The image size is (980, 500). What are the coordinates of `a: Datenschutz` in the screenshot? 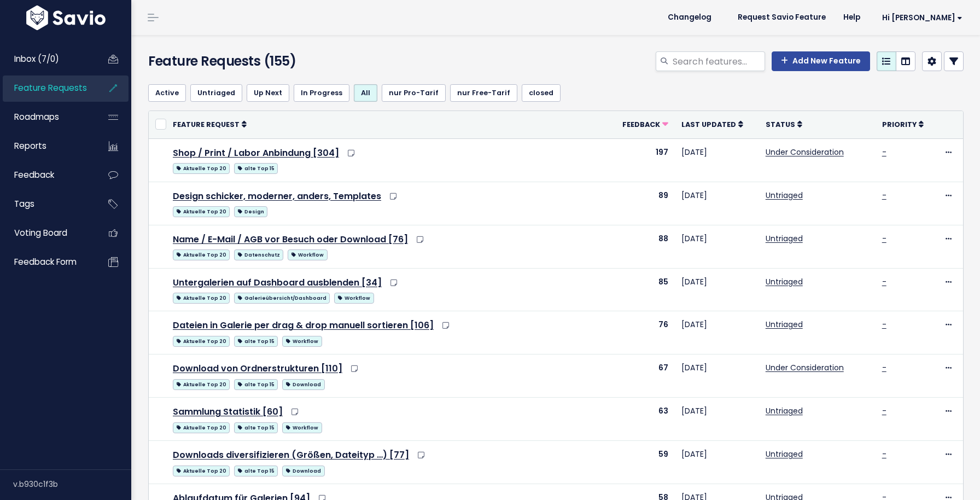 It's located at (258, 254).